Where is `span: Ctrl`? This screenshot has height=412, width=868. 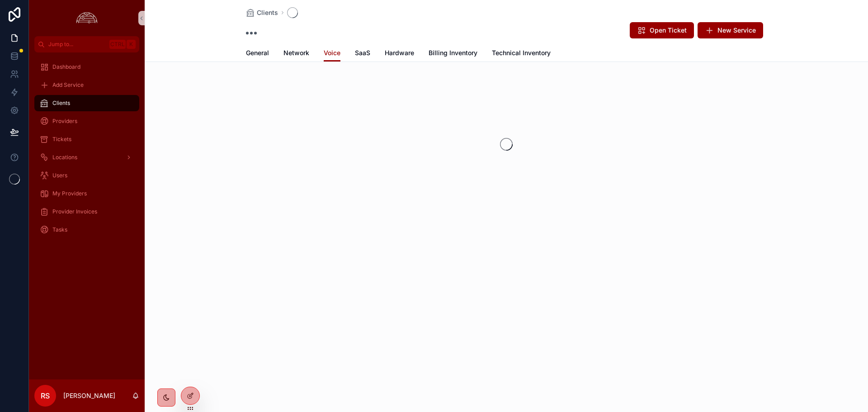 span: Ctrl is located at coordinates (117, 44).